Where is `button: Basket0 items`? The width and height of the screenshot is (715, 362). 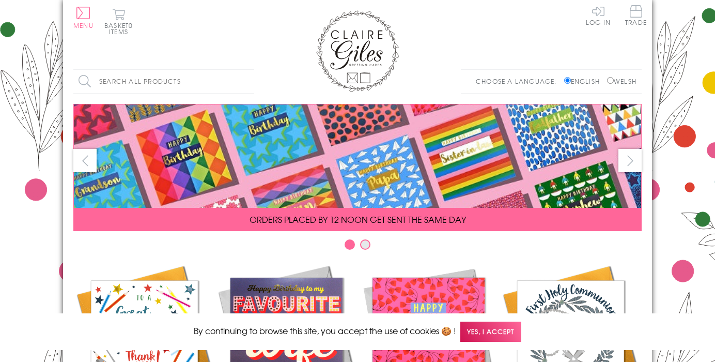 button: Basket0 items is located at coordinates (118, 21).